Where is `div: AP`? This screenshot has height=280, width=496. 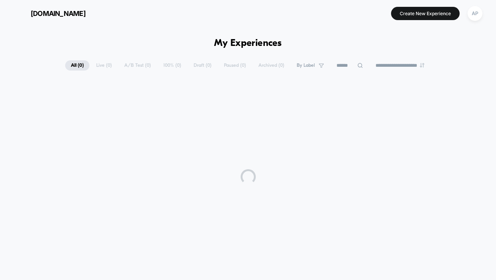 div: AP is located at coordinates (475, 13).